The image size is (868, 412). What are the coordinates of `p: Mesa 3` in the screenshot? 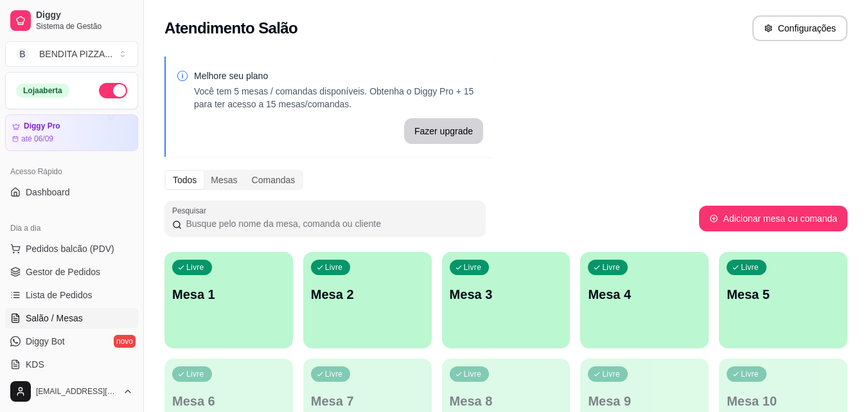 It's located at (506, 295).